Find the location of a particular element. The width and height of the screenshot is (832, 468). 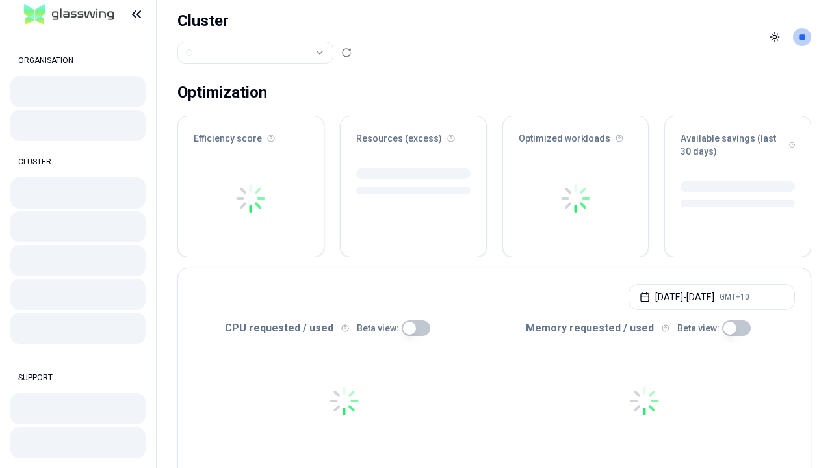

div: Optimized workloads is located at coordinates (576, 135).